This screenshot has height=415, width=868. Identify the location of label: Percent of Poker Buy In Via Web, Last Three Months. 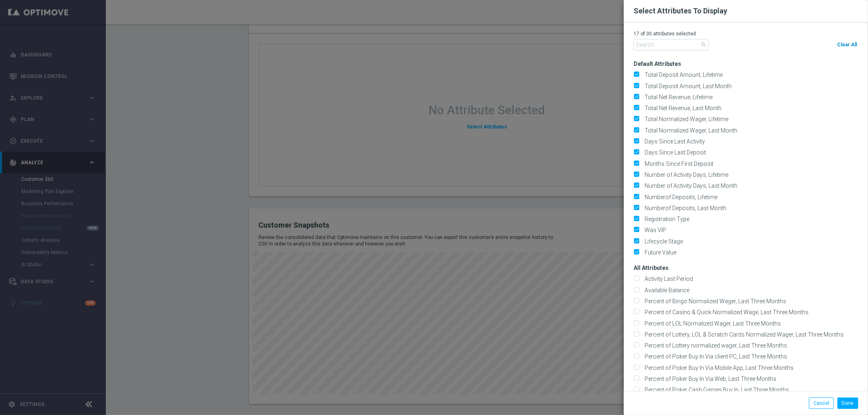
(709, 379).